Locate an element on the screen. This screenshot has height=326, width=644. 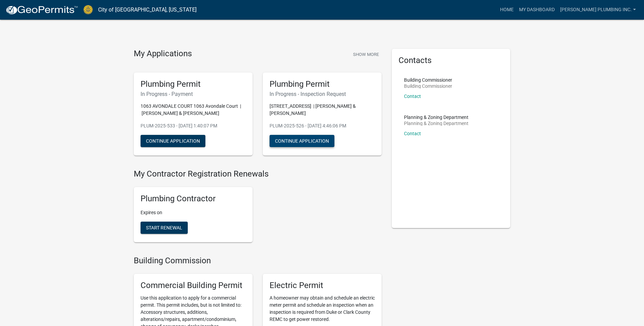
h4: My Applications is located at coordinates (163, 54).